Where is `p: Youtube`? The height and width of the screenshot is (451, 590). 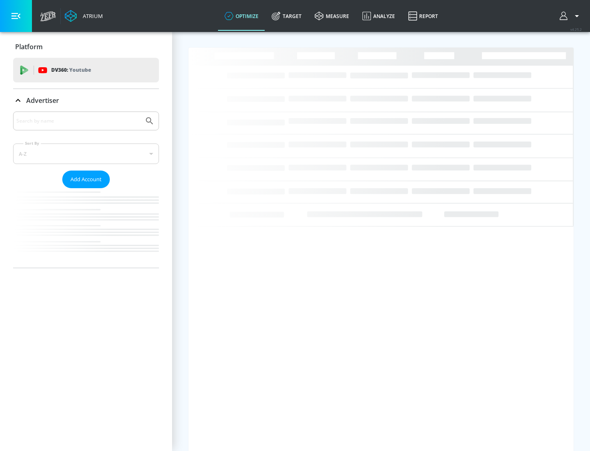 p: Youtube is located at coordinates (80, 70).